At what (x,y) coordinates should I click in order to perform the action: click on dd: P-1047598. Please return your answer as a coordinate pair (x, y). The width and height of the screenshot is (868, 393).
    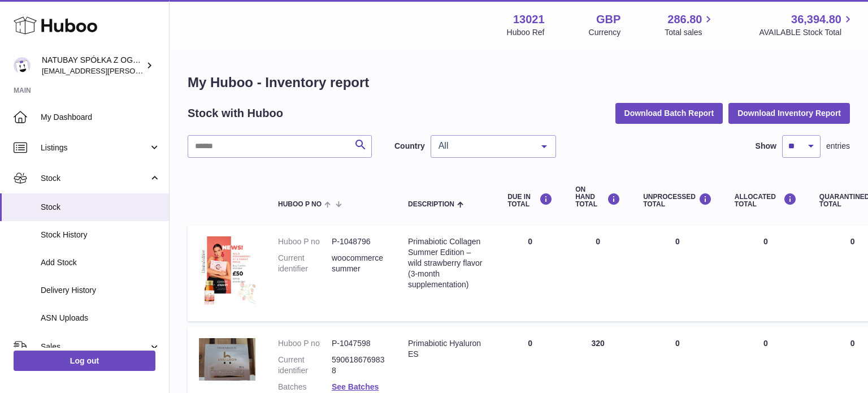
    Looking at the image, I should click on (358, 343).